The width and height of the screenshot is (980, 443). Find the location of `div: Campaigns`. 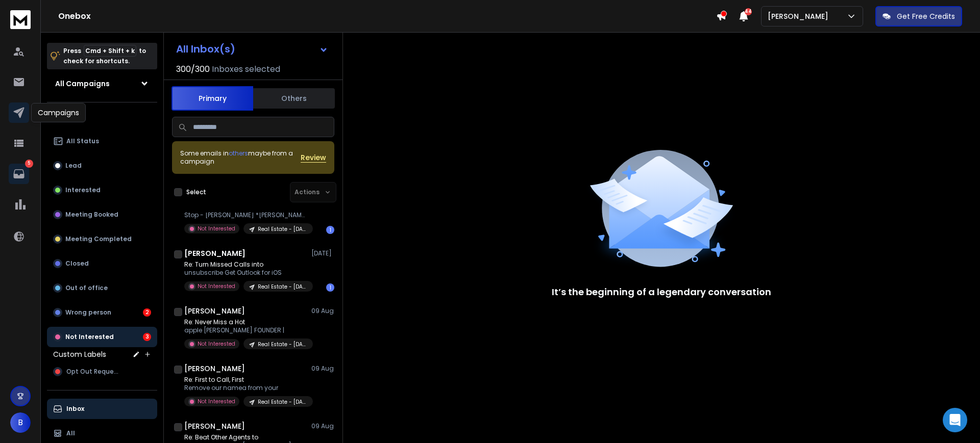

div: Campaigns is located at coordinates (58, 113).